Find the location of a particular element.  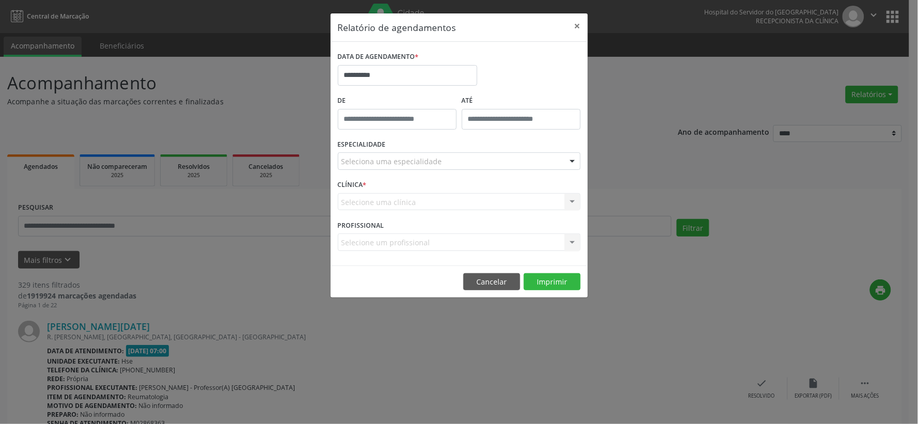

label: CLÍNICA is located at coordinates (352, 185).